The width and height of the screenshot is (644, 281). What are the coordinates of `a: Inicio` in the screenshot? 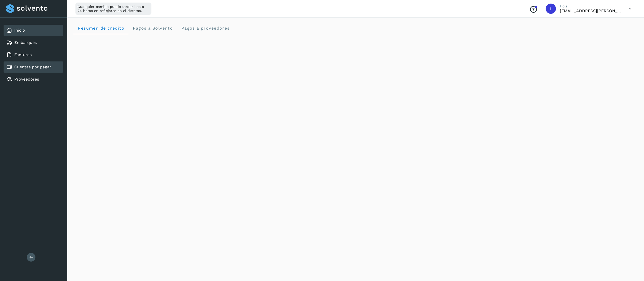 It's located at (20, 30).